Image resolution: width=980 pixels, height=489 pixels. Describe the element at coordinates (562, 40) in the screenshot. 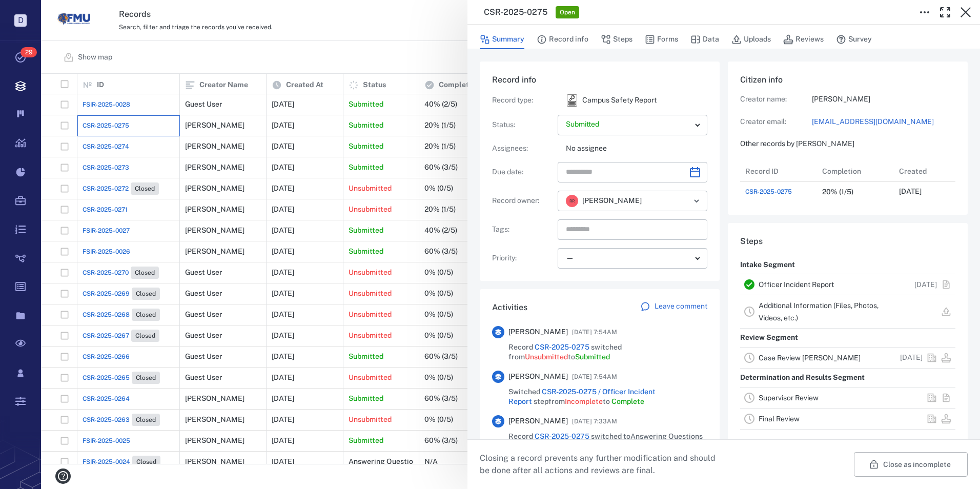

I see `button: Record info` at that location.